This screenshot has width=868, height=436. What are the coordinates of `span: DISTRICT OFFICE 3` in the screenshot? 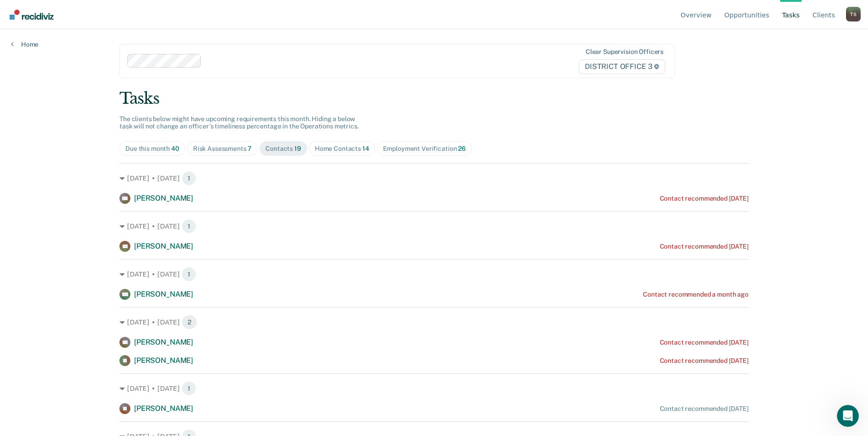 It's located at (622, 67).